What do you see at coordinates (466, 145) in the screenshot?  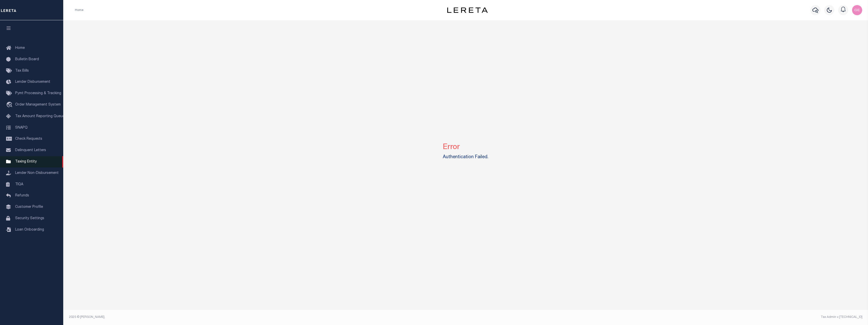 I see `h2: Error` at bounding box center [466, 145].